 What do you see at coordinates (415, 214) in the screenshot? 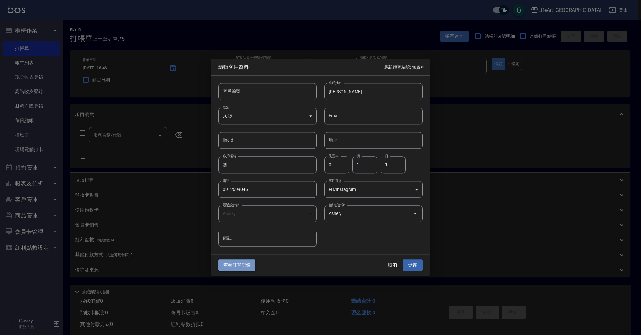
I see `button: Open` at bounding box center [415, 214].